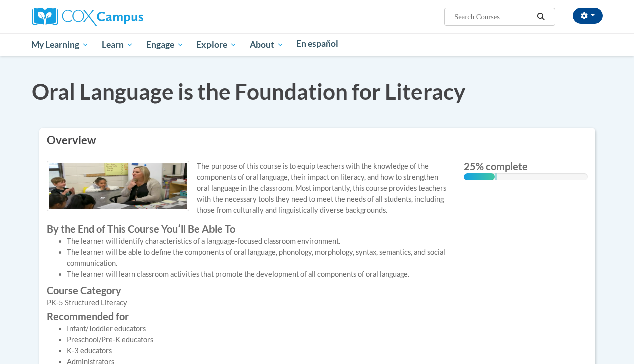 The width and height of the screenshot is (634, 364). What do you see at coordinates (588, 15) in the screenshot?
I see `button: Account Settings` at bounding box center [588, 15].